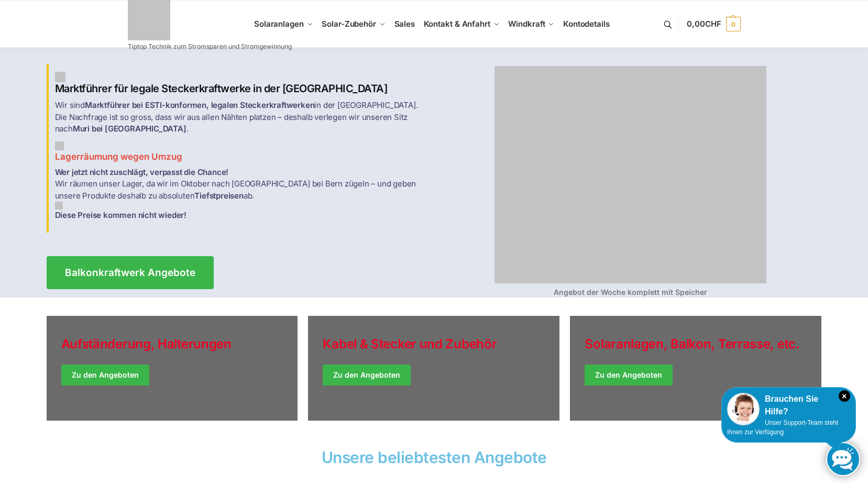  I want to click on i: Schließen, so click(845, 396).